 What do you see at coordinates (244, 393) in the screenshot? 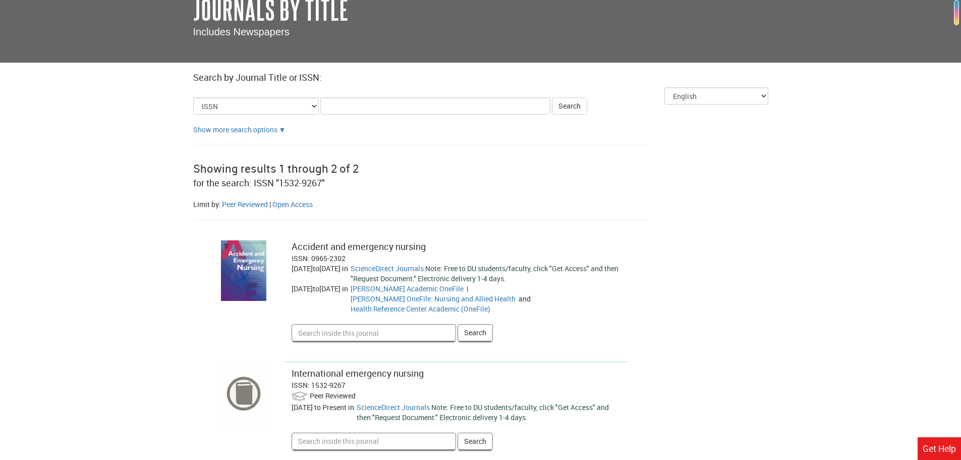
I see `img: cover image for: International emergency nursing` at bounding box center [244, 393].